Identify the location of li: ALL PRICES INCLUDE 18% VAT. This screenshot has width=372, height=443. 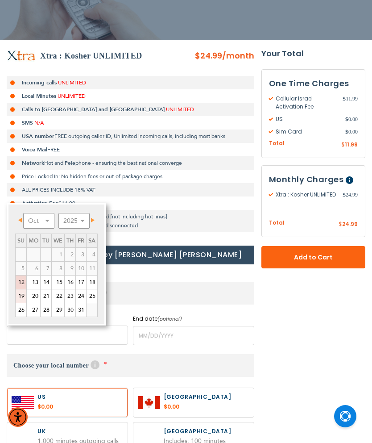
(130, 190).